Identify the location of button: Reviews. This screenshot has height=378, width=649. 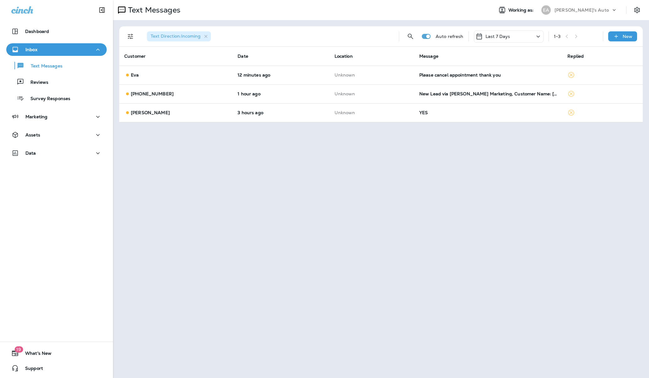
(57, 82).